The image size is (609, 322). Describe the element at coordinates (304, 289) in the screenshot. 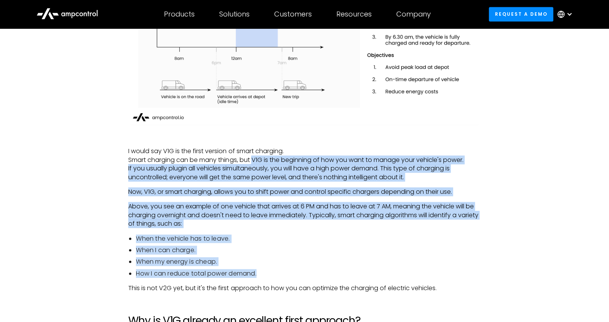

I see `p: This is not V2G yet, but it's the first approach to how you can optimize the charging of electric...` at that location.